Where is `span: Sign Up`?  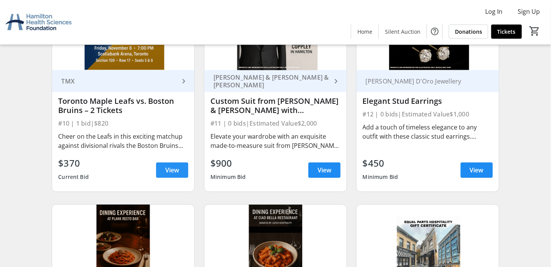
span: Sign Up is located at coordinates (529, 11).